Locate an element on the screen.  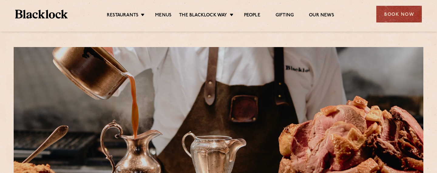
a: Our News is located at coordinates (321, 16).